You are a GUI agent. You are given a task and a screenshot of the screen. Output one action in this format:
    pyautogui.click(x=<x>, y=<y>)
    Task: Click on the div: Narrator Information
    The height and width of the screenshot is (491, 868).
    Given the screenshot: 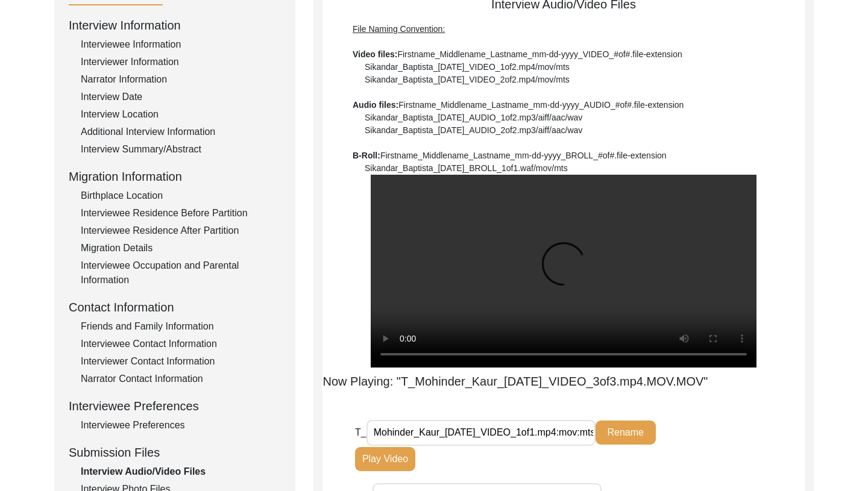 What is the action you would take?
    pyautogui.click(x=180, y=79)
    